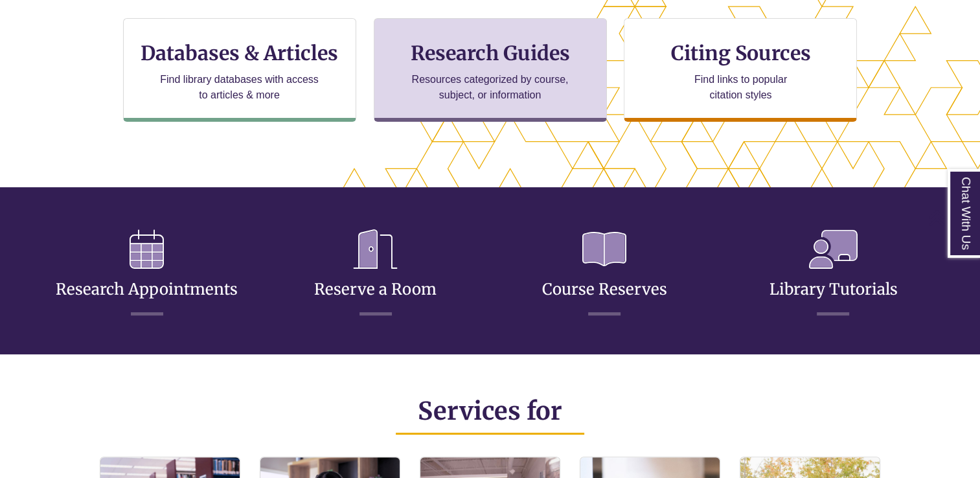 Image resolution: width=980 pixels, height=478 pixels. What do you see at coordinates (147, 273) in the screenshot?
I see `a: Research Appointments` at bounding box center [147, 273].